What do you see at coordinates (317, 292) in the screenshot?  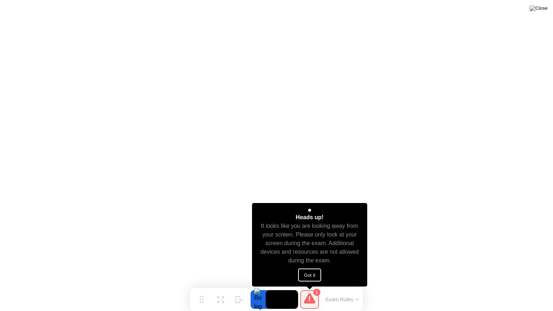 I see `div: 1` at bounding box center [317, 292].